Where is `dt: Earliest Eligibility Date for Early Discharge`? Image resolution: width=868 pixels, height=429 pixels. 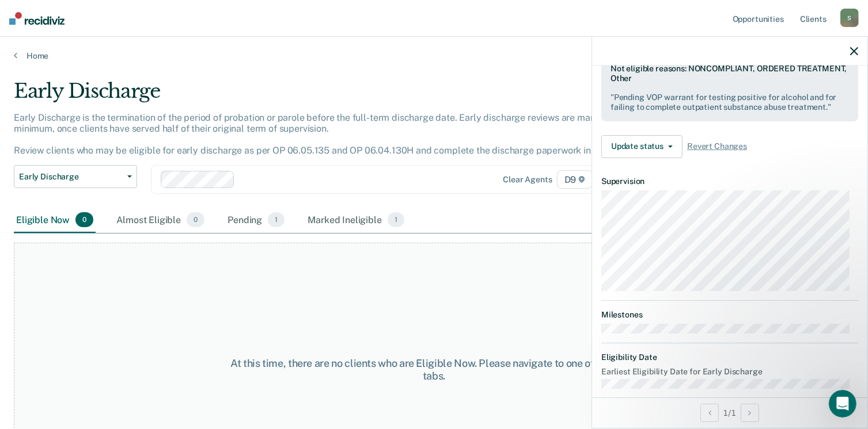
dt: Earliest Eligibility Date for Early Discharge is located at coordinates (729, 371).